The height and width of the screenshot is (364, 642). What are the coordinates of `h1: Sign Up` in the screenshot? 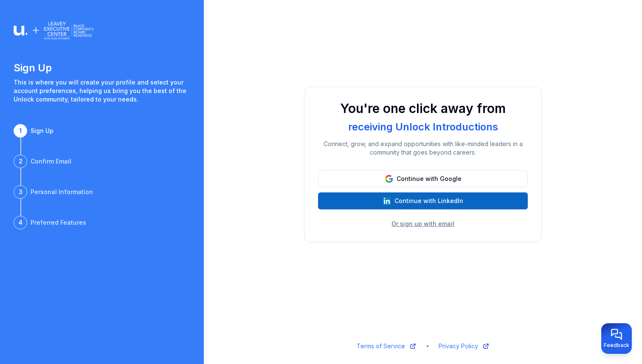 It's located at (102, 68).